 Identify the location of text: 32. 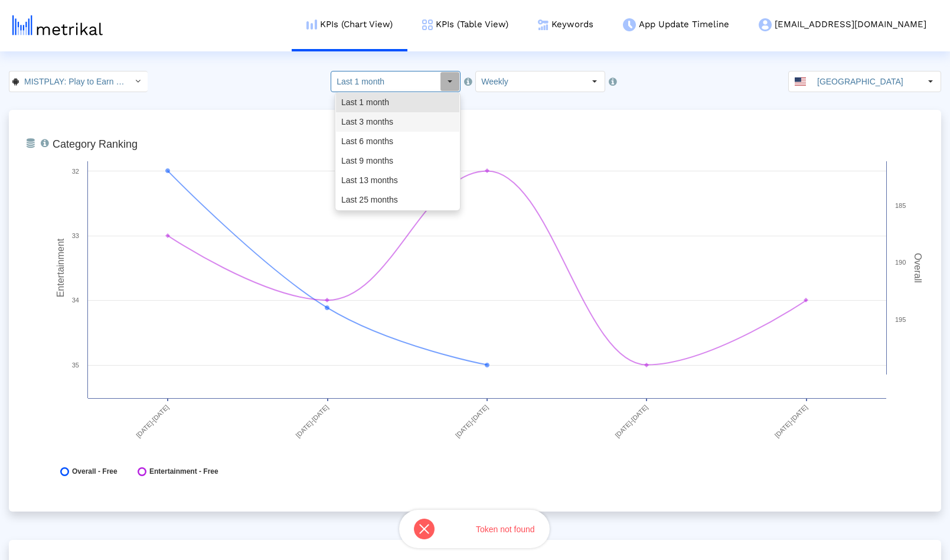
(76, 171).